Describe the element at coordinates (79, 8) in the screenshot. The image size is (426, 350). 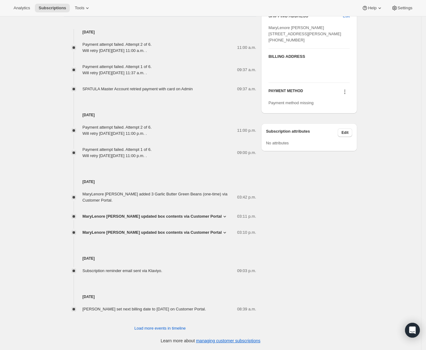
I see `span: Tools` at that location.